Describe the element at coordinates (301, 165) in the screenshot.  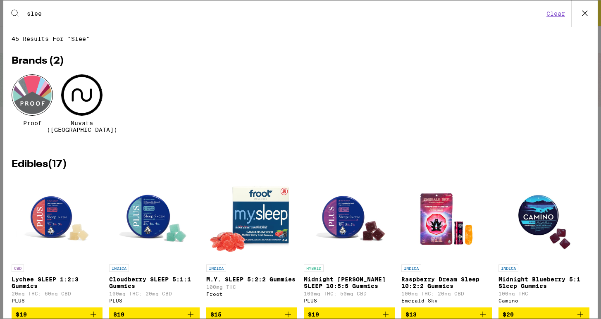
I see `h2: Edibles ( 17 )` at that location.